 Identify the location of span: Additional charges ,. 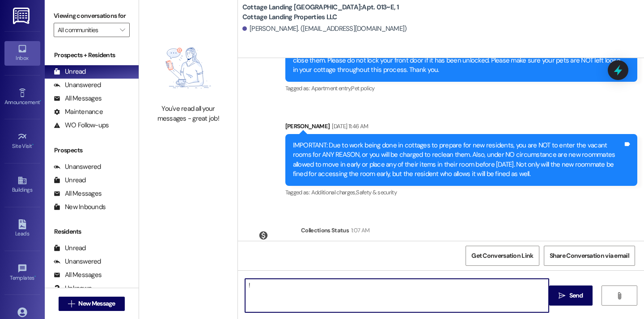
(334, 192).